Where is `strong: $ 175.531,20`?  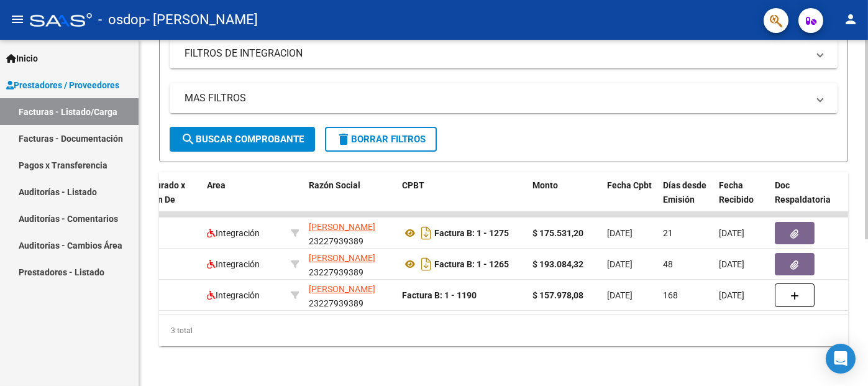 strong: $ 175.531,20 is located at coordinates (558, 234).